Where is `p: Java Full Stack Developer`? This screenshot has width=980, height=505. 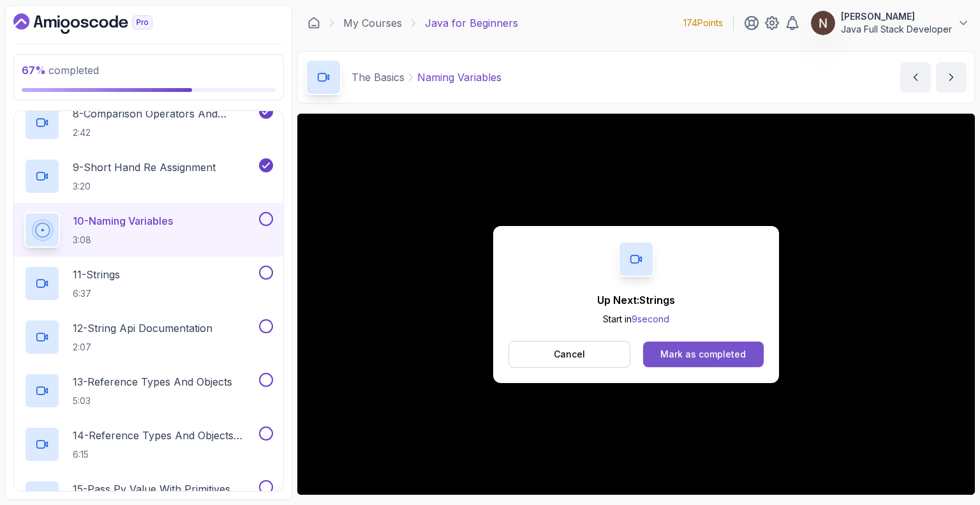
p: Java Full Stack Developer is located at coordinates (897, 29).